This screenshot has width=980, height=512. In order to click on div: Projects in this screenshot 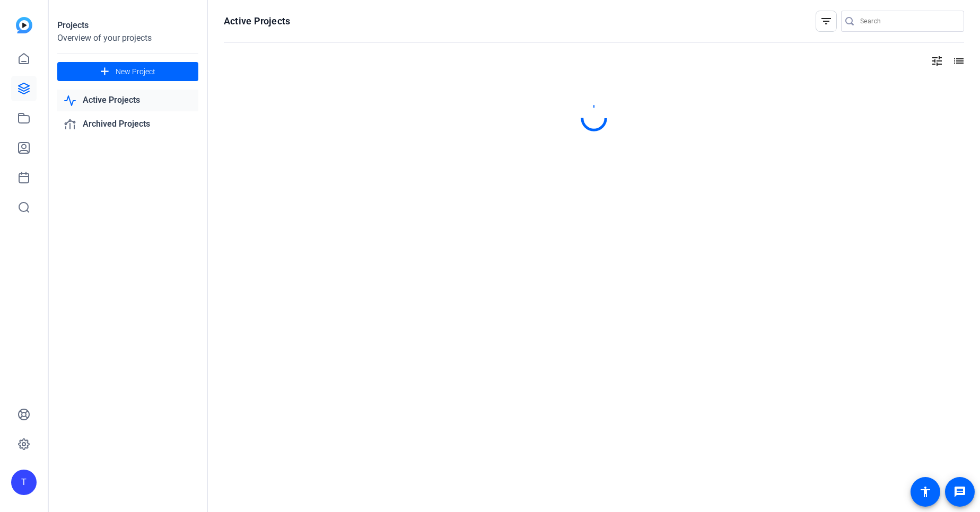, I will do `click(128, 25)`.